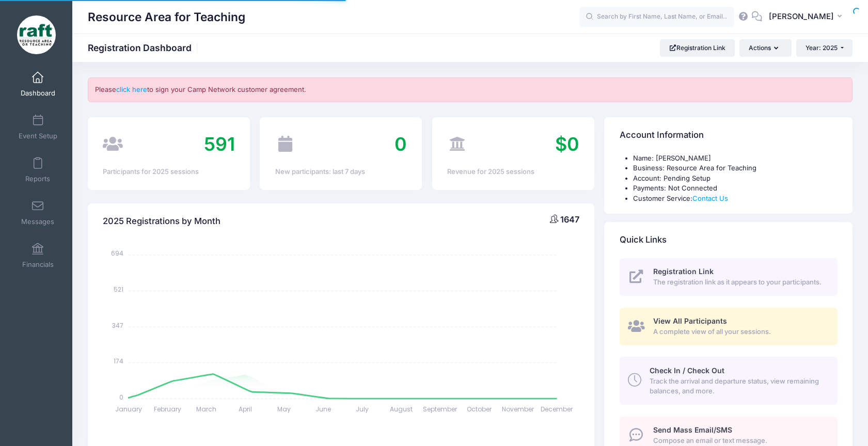 Image resolution: width=868 pixels, height=446 pixels. Describe the element at coordinates (518, 408) in the screenshot. I see `tspan: November` at that location.